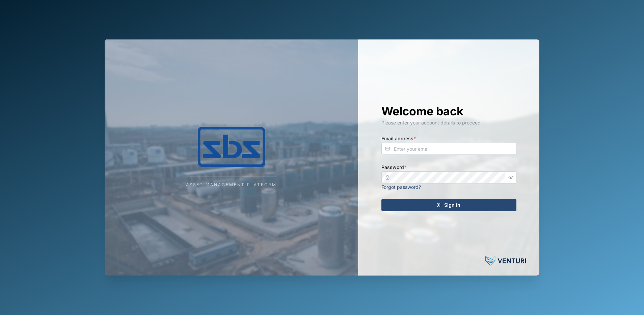 The width and height of the screenshot is (644, 315). What do you see at coordinates (449, 149) in the screenshot?
I see `input: Enter your email` at bounding box center [449, 149].